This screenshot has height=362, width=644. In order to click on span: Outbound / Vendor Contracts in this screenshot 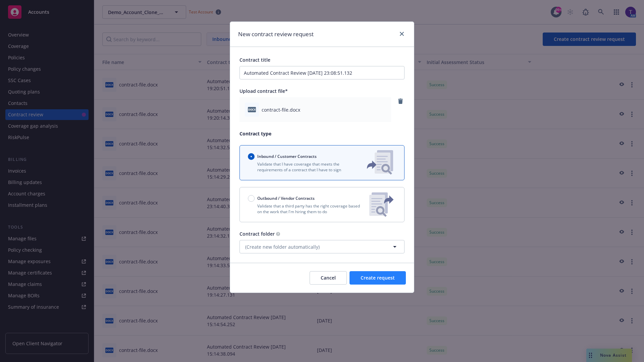, I will do `click(286, 198)`.